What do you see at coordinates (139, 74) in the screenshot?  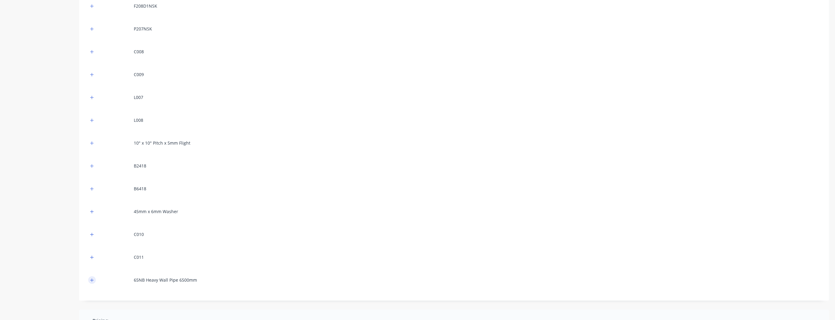 I see `div: C009` at bounding box center [139, 74].